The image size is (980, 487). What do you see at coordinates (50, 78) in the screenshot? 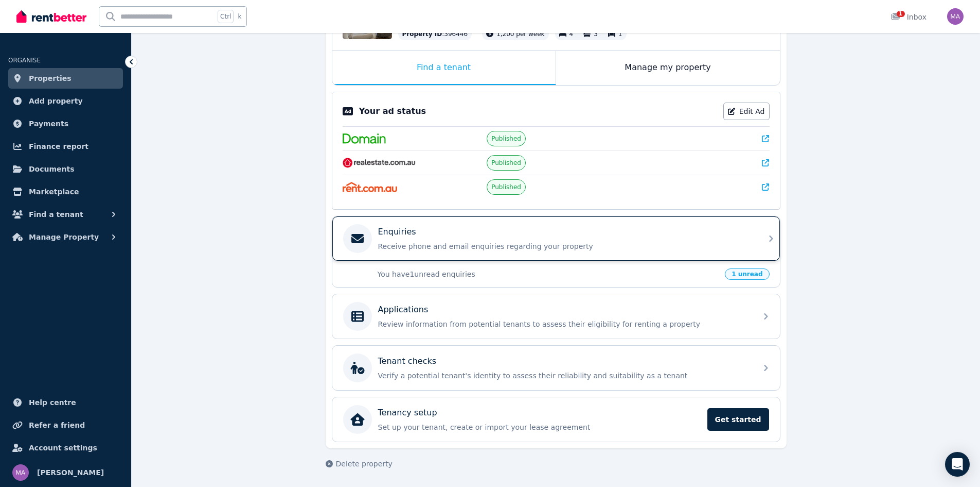
I see `span: Properties` at bounding box center [50, 78].